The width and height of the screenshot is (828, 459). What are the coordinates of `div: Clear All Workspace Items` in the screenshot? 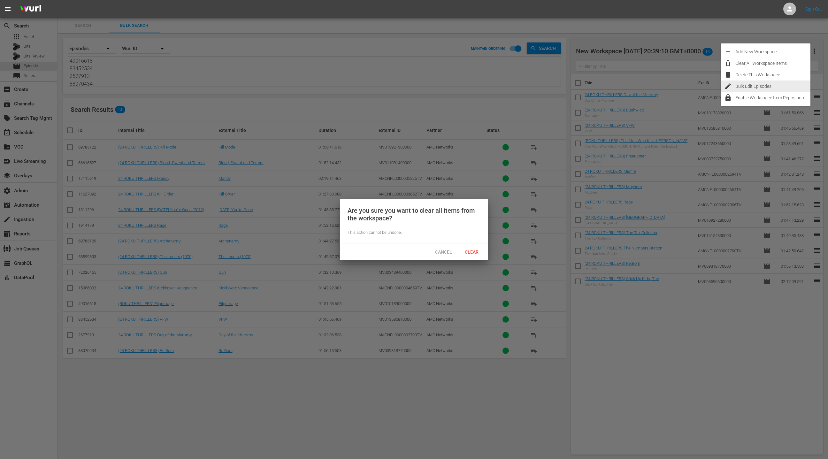 It's located at (772, 63).